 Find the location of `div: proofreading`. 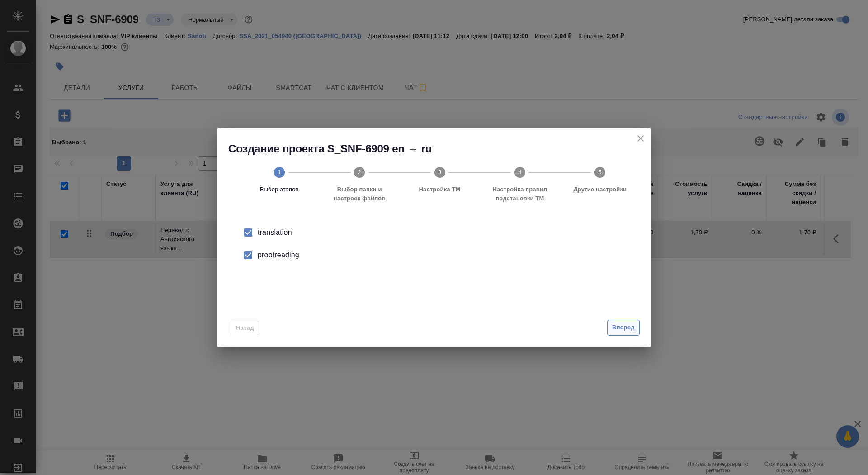

div: proofreading is located at coordinates (443, 255).